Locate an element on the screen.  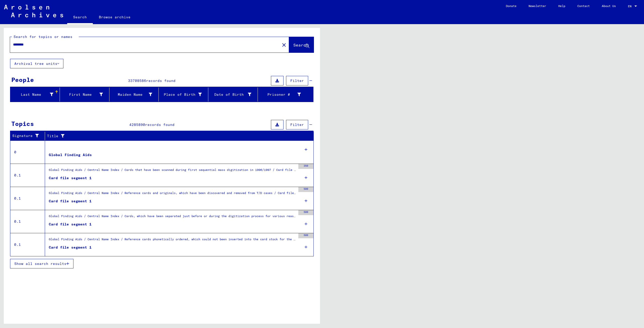
button: Archival tree units is located at coordinates (37, 64).